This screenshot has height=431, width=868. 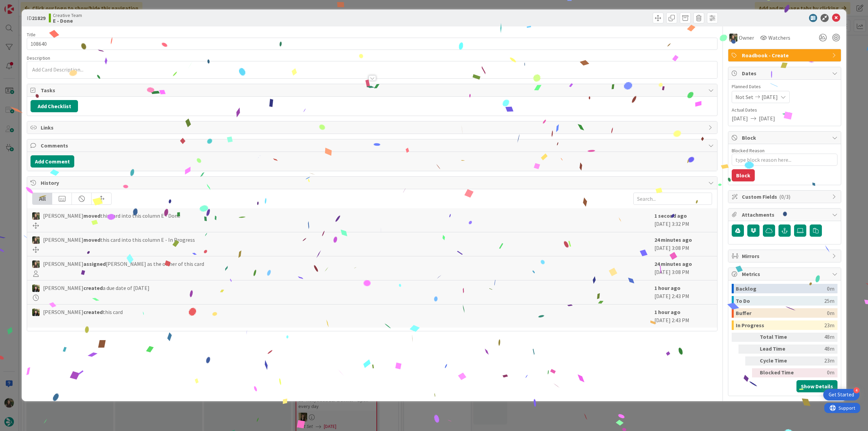 What do you see at coordinates (672, 199) in the screenshot?
I see `input: Search...` at bounding box center [672, 199].